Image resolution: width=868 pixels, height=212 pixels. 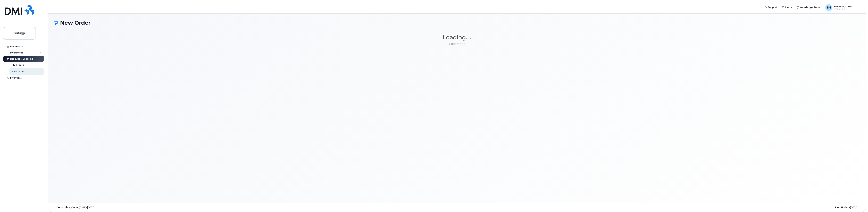 I want to click on strong: Last Update, so click(x=843, y=208).